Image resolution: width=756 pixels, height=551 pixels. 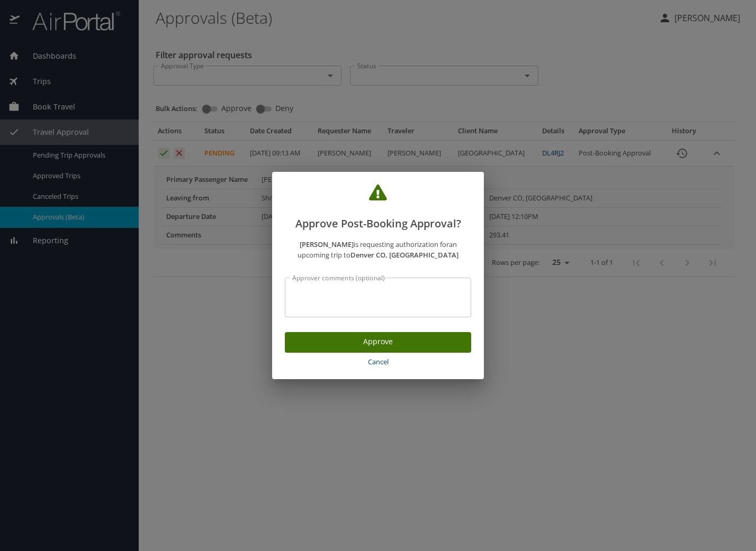 What do you see at coordinates (378, 209) in the screenshot?
I see `h2: Approve Post-Booking Approval?` at bounding box center [378, 209].